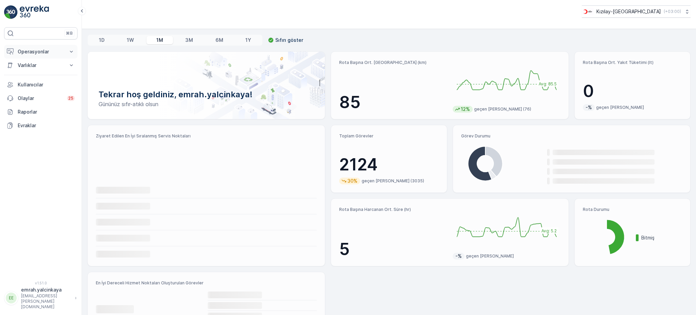  I want to click on p: emrah.yalcinkaya, so click(46, 289).